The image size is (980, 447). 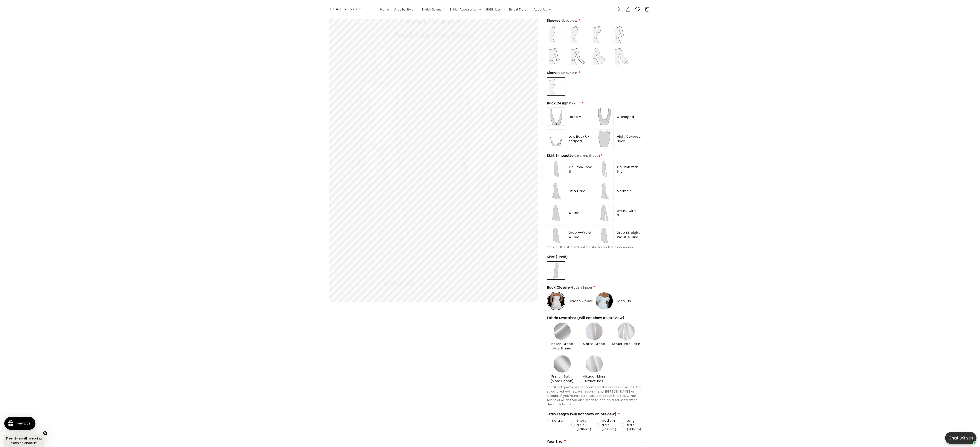 What do you see at coordinates (564, 104) in the screenshot?
I see `span: Back Design` at bounding box center [564, 104].